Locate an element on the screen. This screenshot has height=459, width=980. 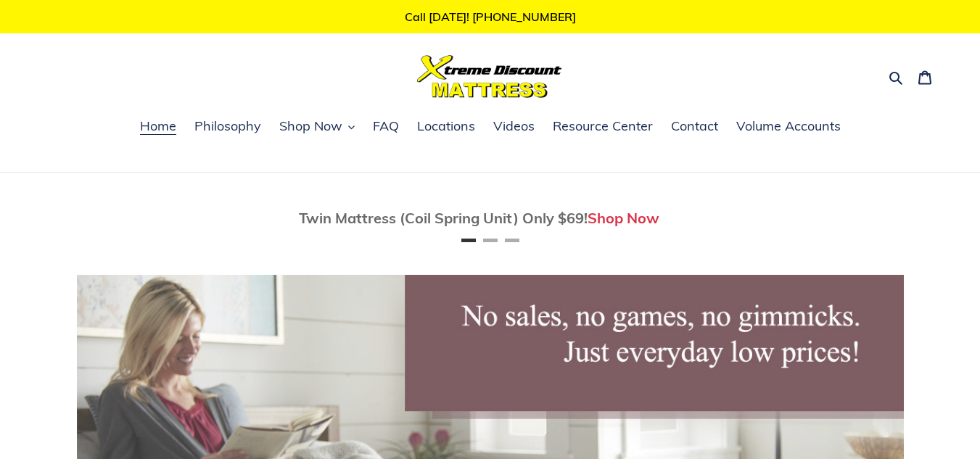
a: Home is located at coordinates (158, 126).